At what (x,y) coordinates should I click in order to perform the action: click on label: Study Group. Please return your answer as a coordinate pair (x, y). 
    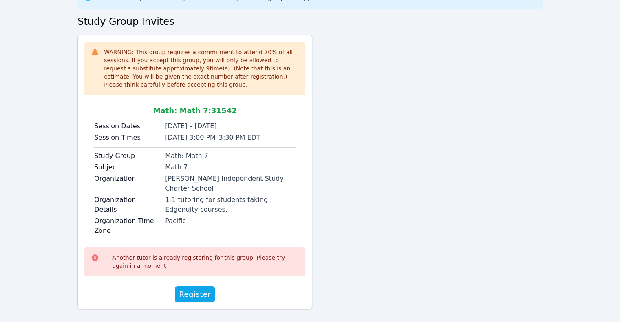
    Looking at the image, I should click on (127, 156).